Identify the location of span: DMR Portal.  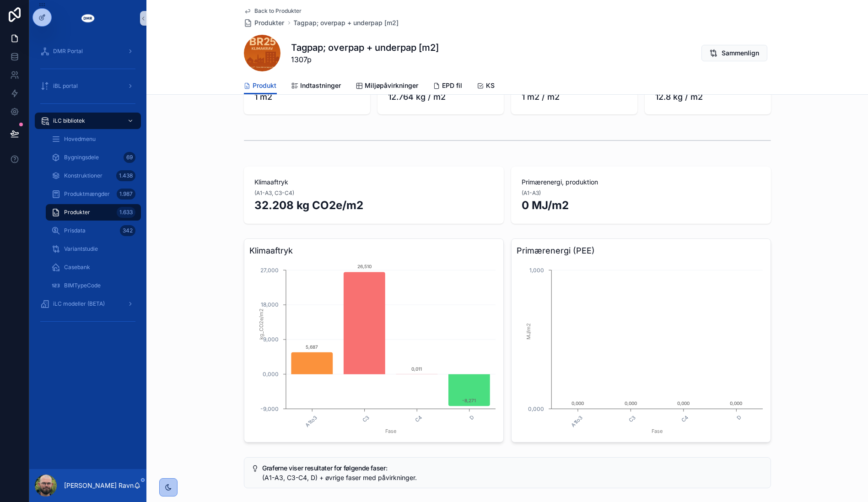
(68, 51).